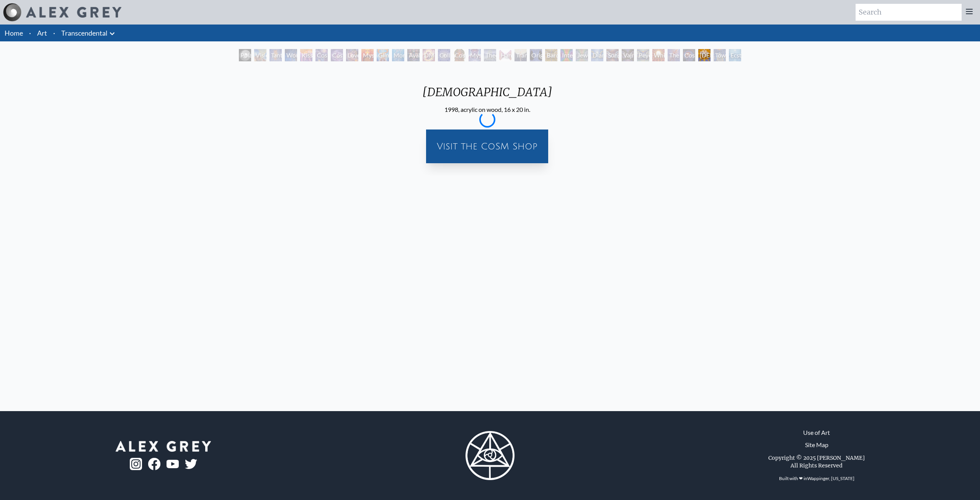 The width and height of the screenshot is (980, 500). Describe the element at coordinates (352, 55) in the screenshot. I see `div: Love is a Cosmic Force` at that location.